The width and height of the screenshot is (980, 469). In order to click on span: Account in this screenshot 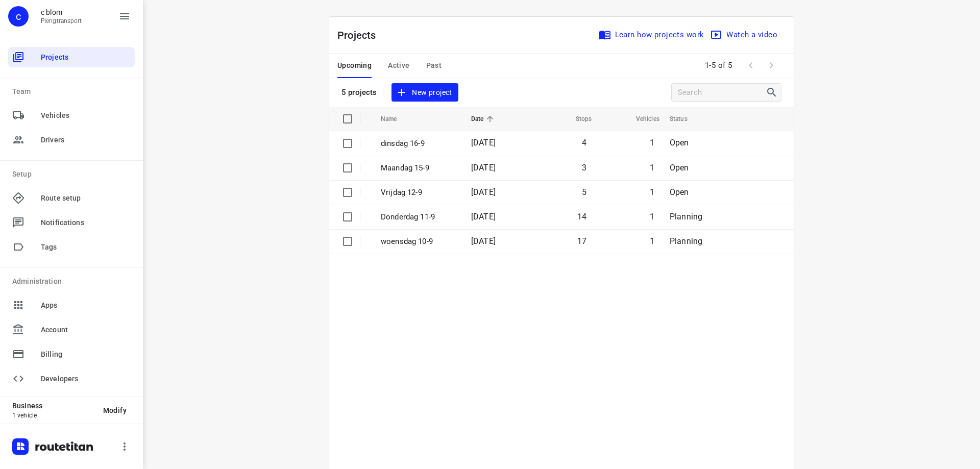, I will do `click(86, 329)`.